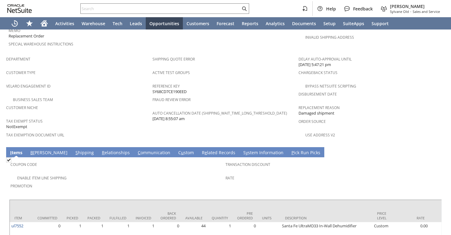 This screenshot has width=451, height=235. What do you see at coordinates (384, 215) in the screenshot?
I see `div: Price Level` at bounding box center [384, 215].